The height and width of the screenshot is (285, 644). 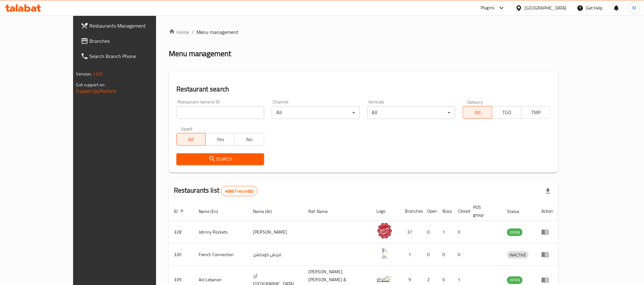 What do you see at coordinates (548, 191) in the screenshot?
I see `div: Export file` at bounding box center [548, 191].